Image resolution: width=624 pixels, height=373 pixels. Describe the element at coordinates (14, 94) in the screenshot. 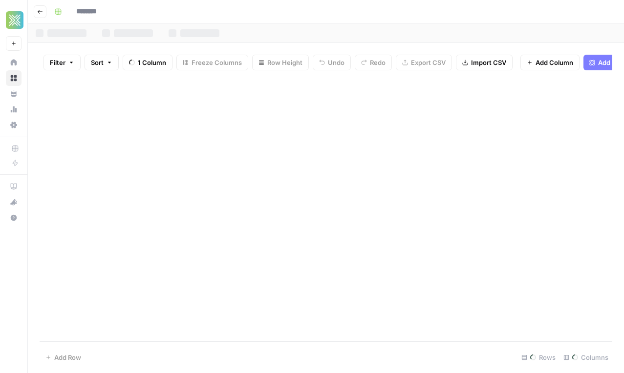

I see `a: Your Data` at that location.